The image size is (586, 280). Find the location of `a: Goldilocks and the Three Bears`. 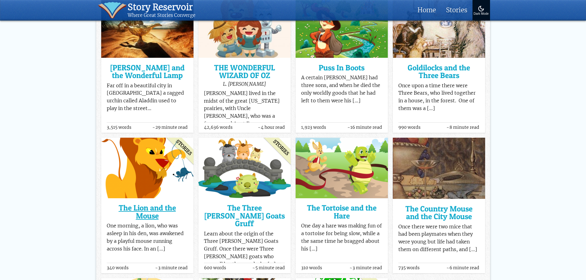

a: Goldilocks and the Three Bears is located at coordinates (439, 72).